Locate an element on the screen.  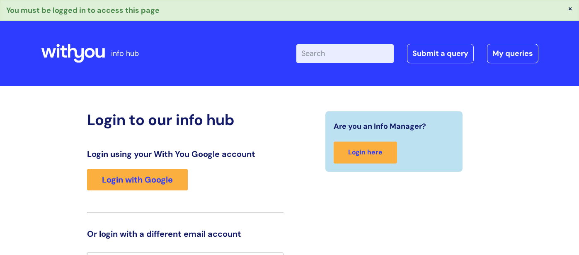
input: Search is located at coordinates (345, 53).